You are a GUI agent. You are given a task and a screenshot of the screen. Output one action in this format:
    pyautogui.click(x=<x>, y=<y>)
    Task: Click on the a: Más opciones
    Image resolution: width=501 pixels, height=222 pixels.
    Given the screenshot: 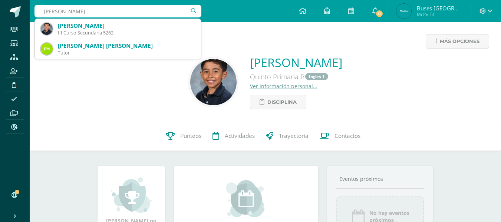 What is the action you would take?
    pyautogui.click(x=457, y=41)
    